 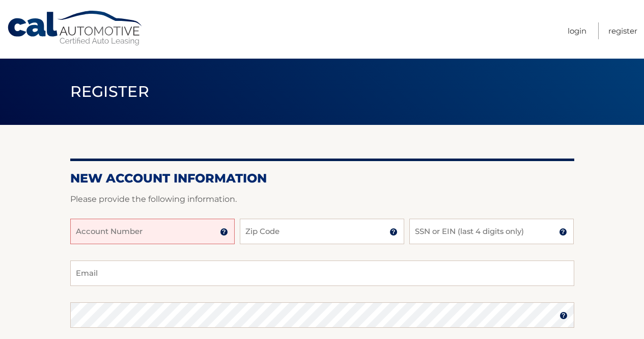 What do you see at coordinates (110, 91) in the screenshot?
I see `span: Register` at bounding box center [110, 91].